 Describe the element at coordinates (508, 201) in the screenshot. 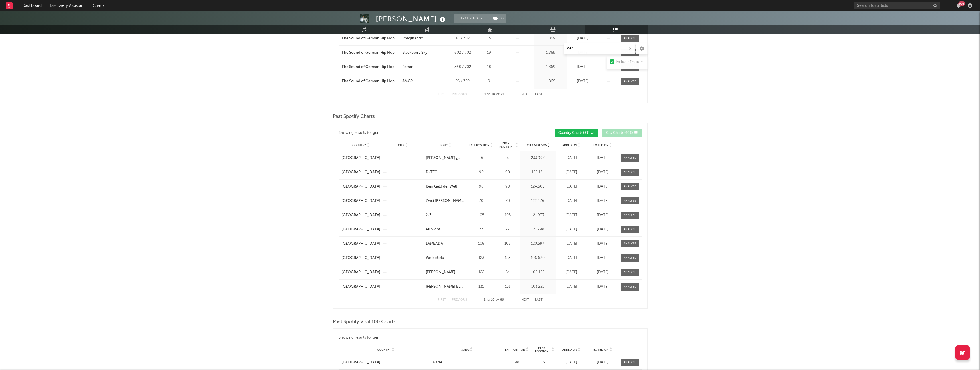

I see `div: 70` at that location.